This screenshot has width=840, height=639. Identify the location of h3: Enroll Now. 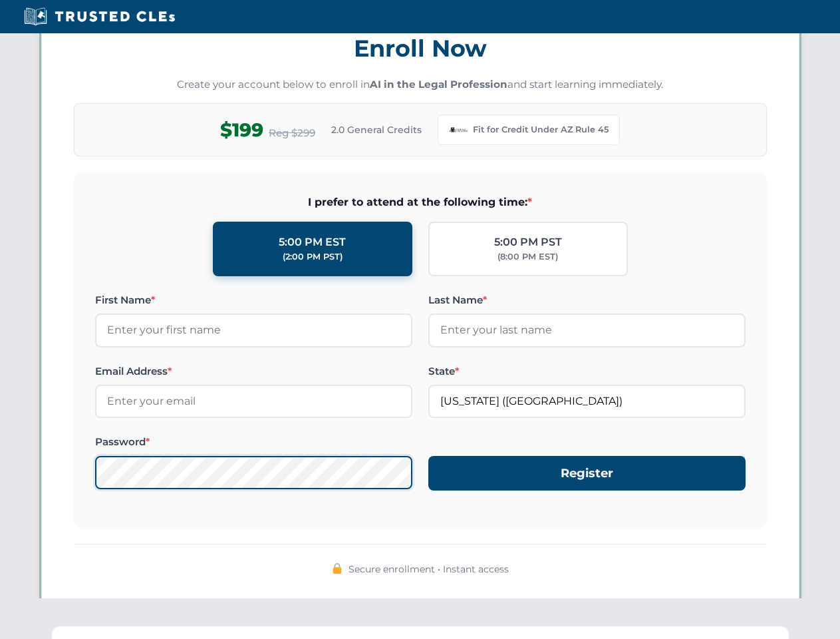
(421, 48).